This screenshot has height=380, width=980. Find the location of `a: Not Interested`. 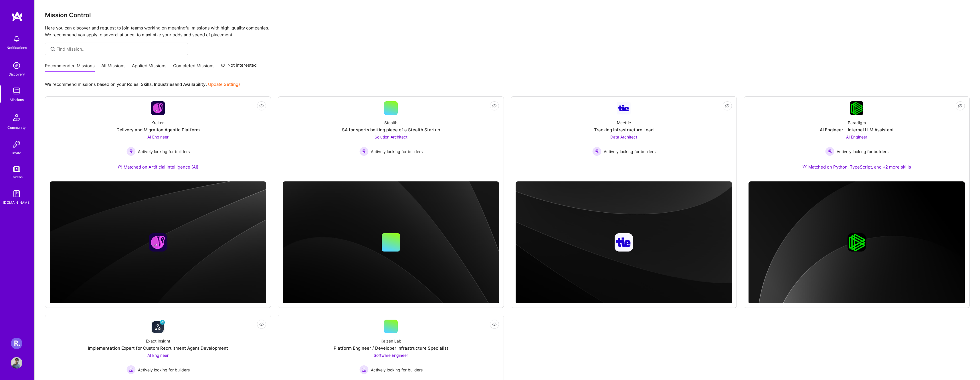

a: Not Interested is located at coordinates (238, 67).